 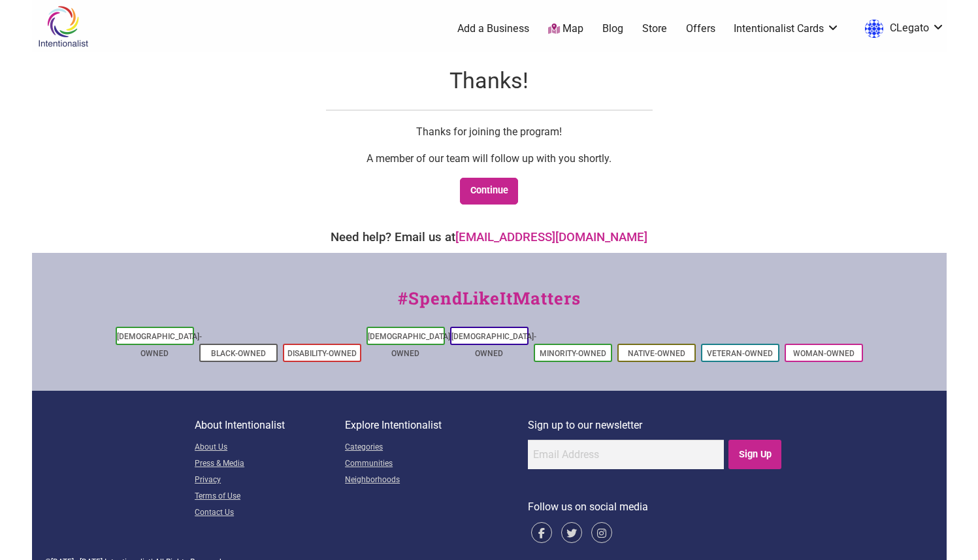 I want to click on li: Intentionalist Cards, so click(x=787, y=29).